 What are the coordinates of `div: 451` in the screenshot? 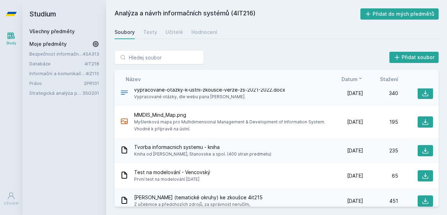 It's located at (381, 201).